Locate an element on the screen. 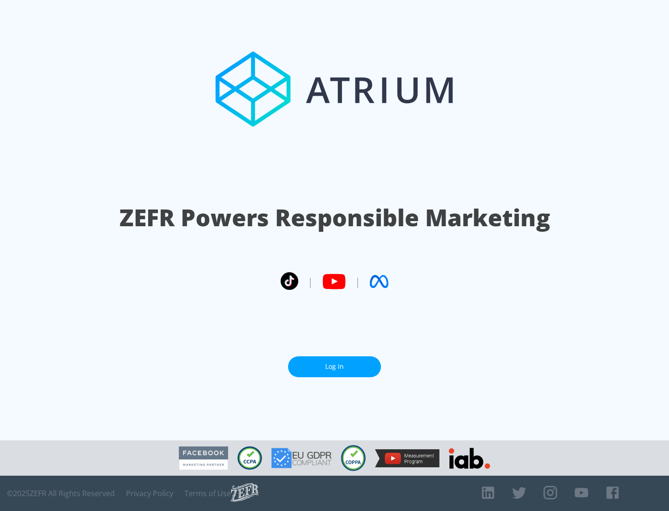 The height and width of the screenshot is (511, 669). img: GDPR Compliant is located at coordinates (302, 458).